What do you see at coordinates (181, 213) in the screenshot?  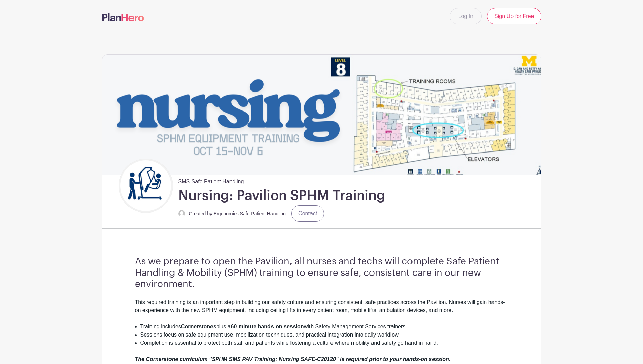 I see `img: default-ce2991bfa6775e67f084385cd625a349d9dcbb7a52a09fb2fda1e96e2d18dcdb.png` at bounding box center [181, 213].